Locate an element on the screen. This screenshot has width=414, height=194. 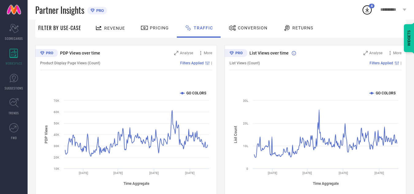
text: 20K is located at coordinates (56, 157).